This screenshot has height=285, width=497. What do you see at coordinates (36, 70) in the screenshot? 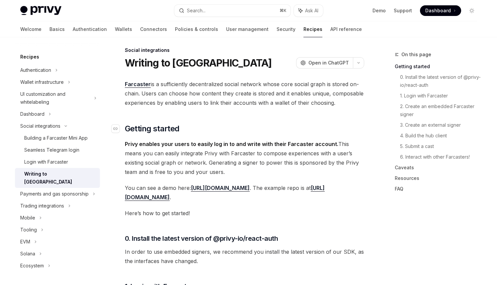
I see `div: Authentication` at bounding box center [36, 70].